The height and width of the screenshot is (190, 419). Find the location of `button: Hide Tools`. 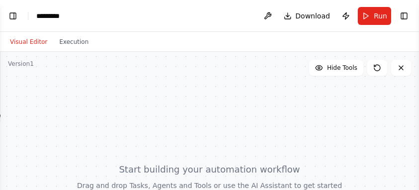

button: Hide Tools is located at coordinates (336, 68).